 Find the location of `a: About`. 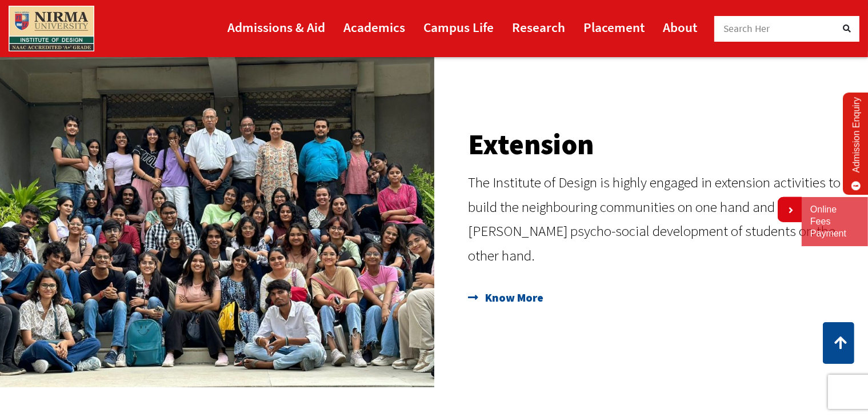

a: About is located at coordinates (680, 27).